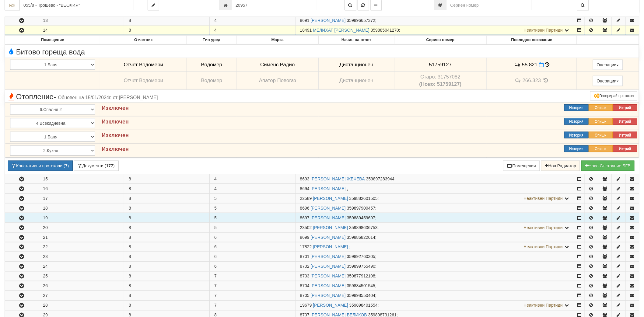 The image size is (644, 317). What do you see at coordinates (361, 237) in the screenshot?
I see `span: 359886822614` at bounding box center [361, 237].